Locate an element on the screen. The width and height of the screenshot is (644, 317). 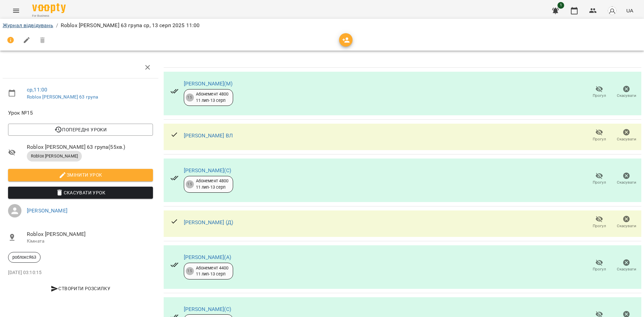
p: Кімната is located at coordinates (90, 241).